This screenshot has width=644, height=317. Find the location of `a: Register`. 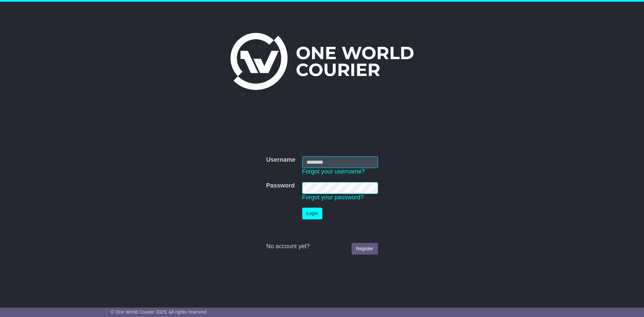

a: Register is located at coordinates (365, 248).